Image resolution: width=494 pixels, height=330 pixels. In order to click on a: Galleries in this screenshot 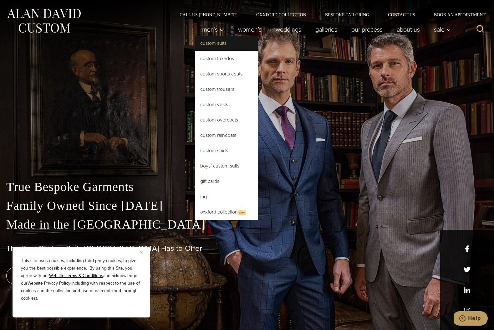, I will do `click(326, 29)`.